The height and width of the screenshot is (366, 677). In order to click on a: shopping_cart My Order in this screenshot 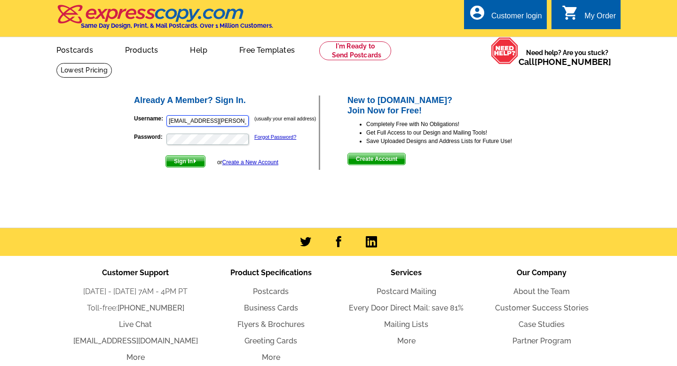, I will do `click(589, 16)`.